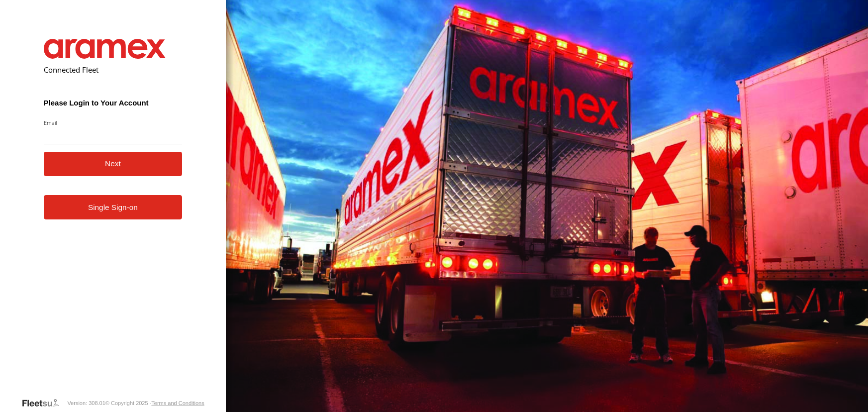 The height and width of the screenshot is (412, 868). Describe the element at coordinates (45, 403) in the screenshot. I see `a: Visit our Website` at that location.